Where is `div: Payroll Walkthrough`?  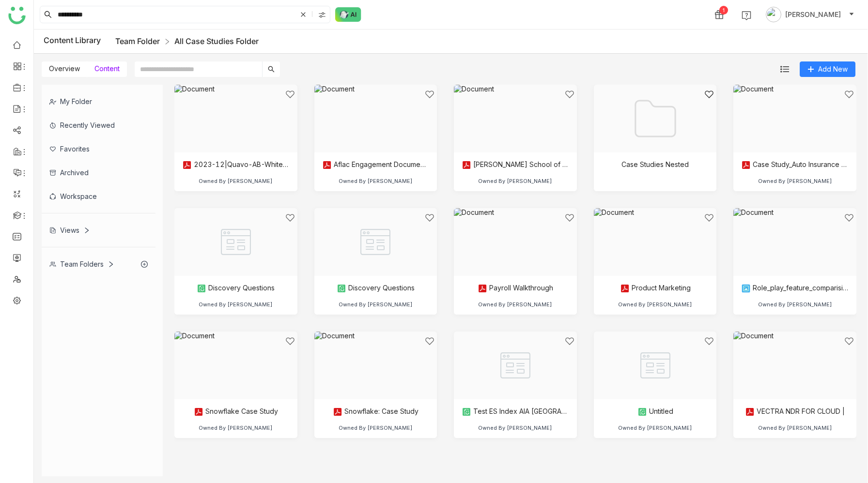
div: Payroll Walkthrough is located at coordinates (516, 288).